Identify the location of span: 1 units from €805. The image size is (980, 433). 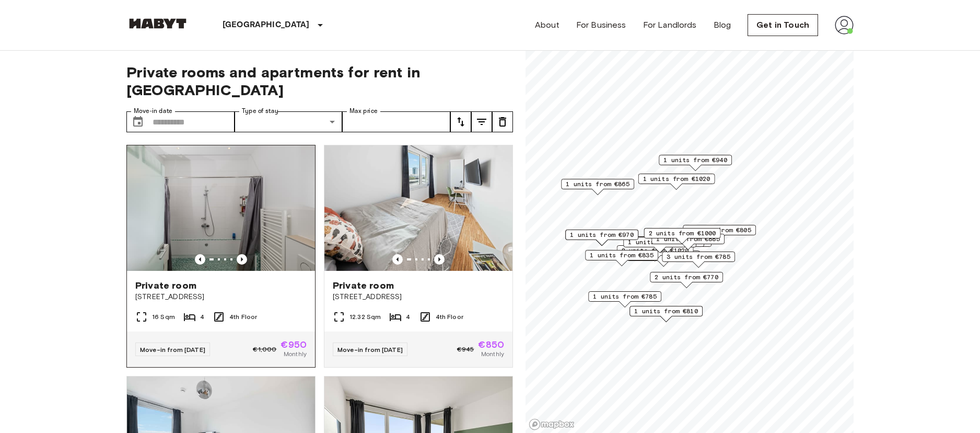
(719, 230).